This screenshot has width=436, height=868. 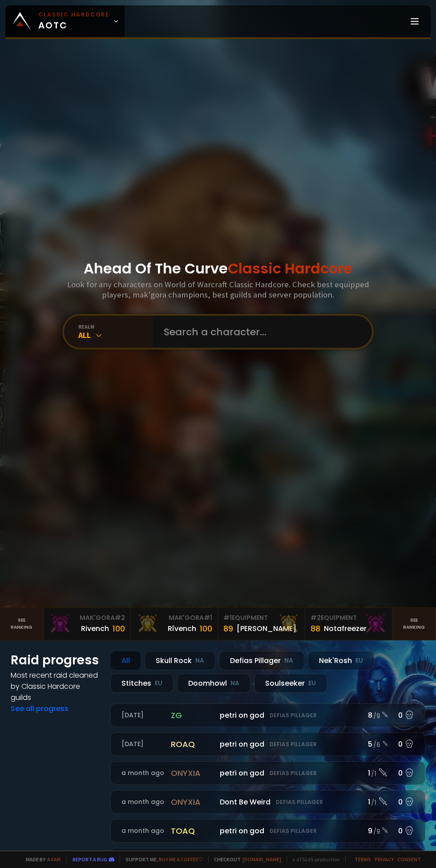 What do you see at coordinates (218, 268) in the screenshot?
I see `h1: Ahead Of The Curve` at bounding box center [218, 268].